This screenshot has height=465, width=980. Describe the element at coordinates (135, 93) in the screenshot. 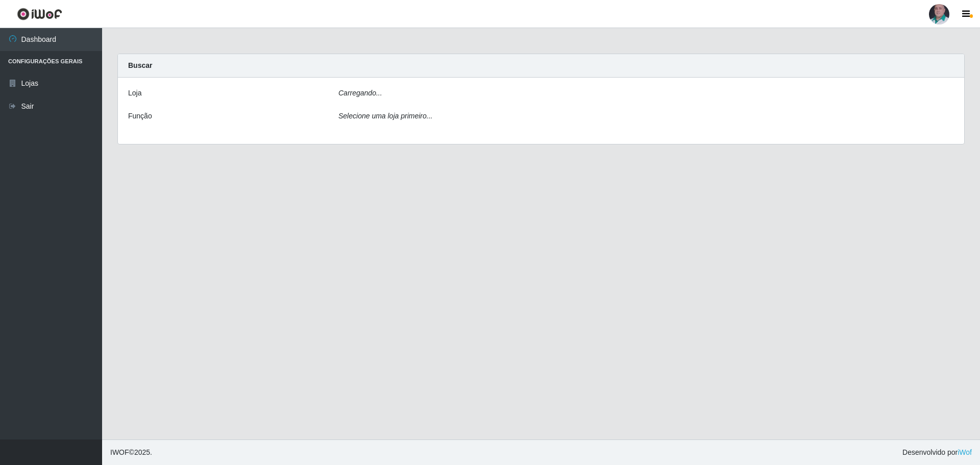

I see `label: Loja` at that location.